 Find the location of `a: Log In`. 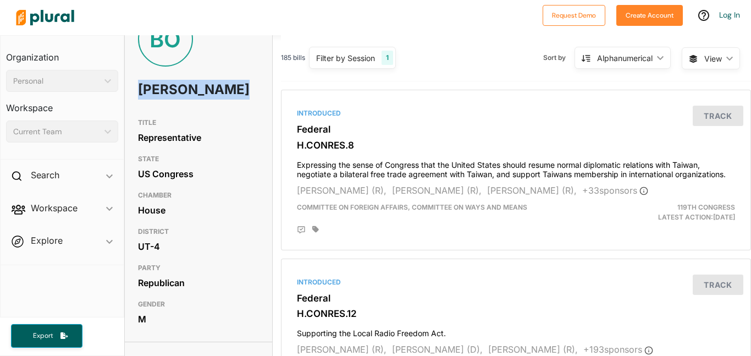

a: Log In is located at coordinates (730, 15).